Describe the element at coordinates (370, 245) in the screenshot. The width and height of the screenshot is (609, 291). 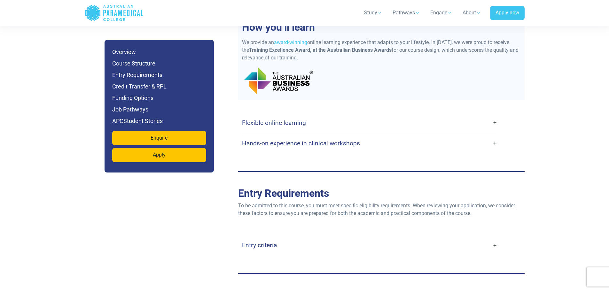
I see `a: Entry criteria` at that location.